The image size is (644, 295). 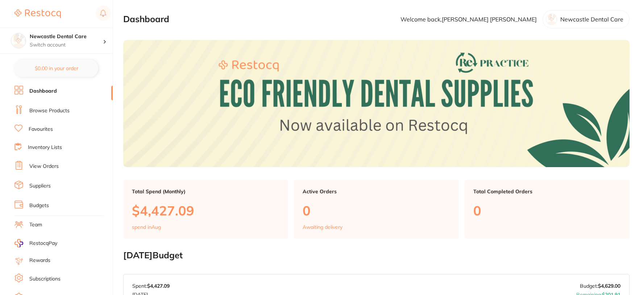 I want to click on a: Browse Products, so click(x=49, y=111).